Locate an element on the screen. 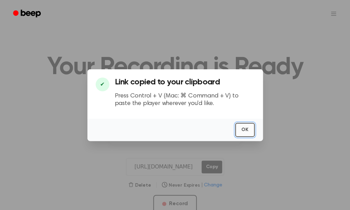 Image resolution: width=350 pixels, height=210 pixels. a: Beep is located at coordinates (27, 14).